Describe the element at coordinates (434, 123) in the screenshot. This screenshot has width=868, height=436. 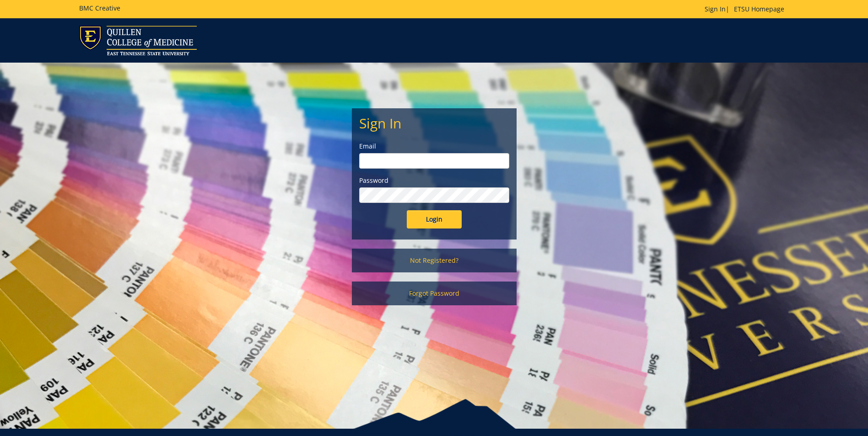
I see `h2: Sign In` at that location.